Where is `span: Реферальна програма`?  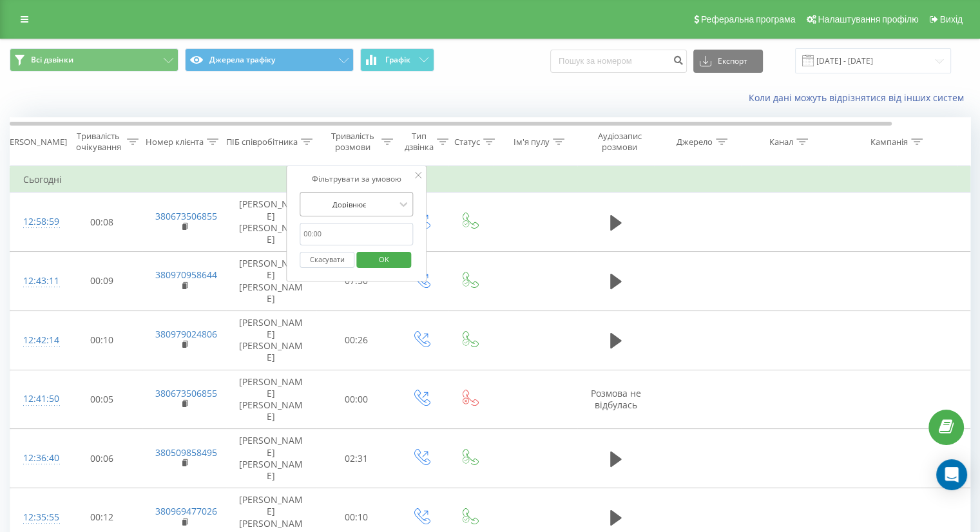 span: Реферальна програма is located at coordinates (748, 20).